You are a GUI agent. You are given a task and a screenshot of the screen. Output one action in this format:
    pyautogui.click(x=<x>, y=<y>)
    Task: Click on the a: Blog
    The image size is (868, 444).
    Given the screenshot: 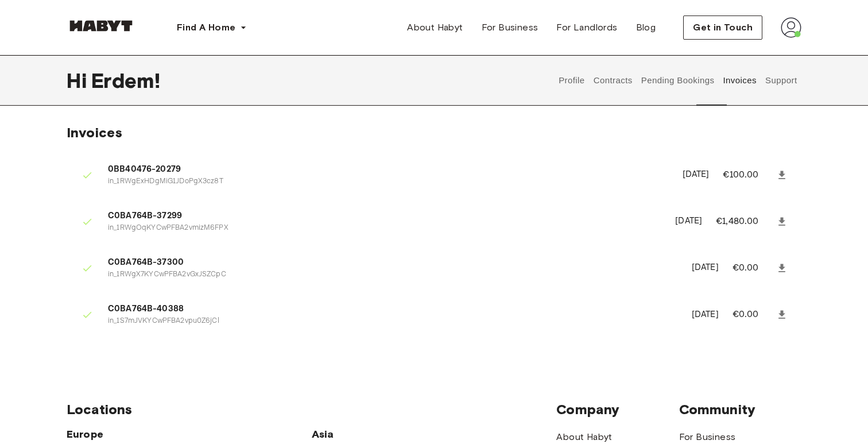 What is the action you would take?
    pyautogui.click(x=646, y=28)
    